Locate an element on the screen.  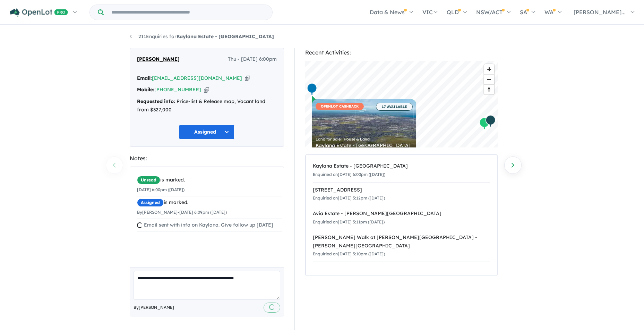
span: 17 AVAILABLE is located at coordinates (395, 106).